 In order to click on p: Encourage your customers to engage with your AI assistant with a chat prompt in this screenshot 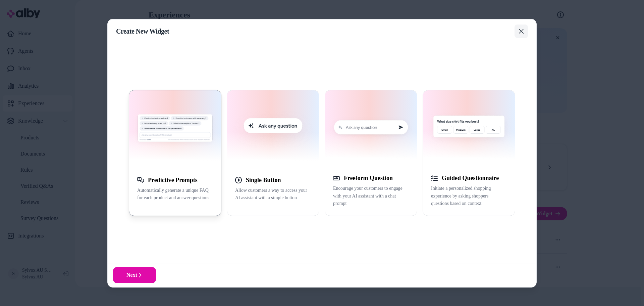, I will do `click(371, 196)`.